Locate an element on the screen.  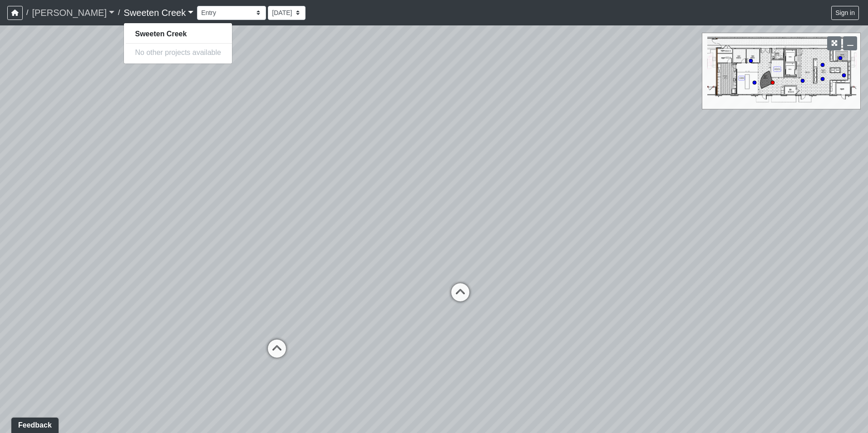
strong: Sweeten Creek is located at coordinates (161, 34).